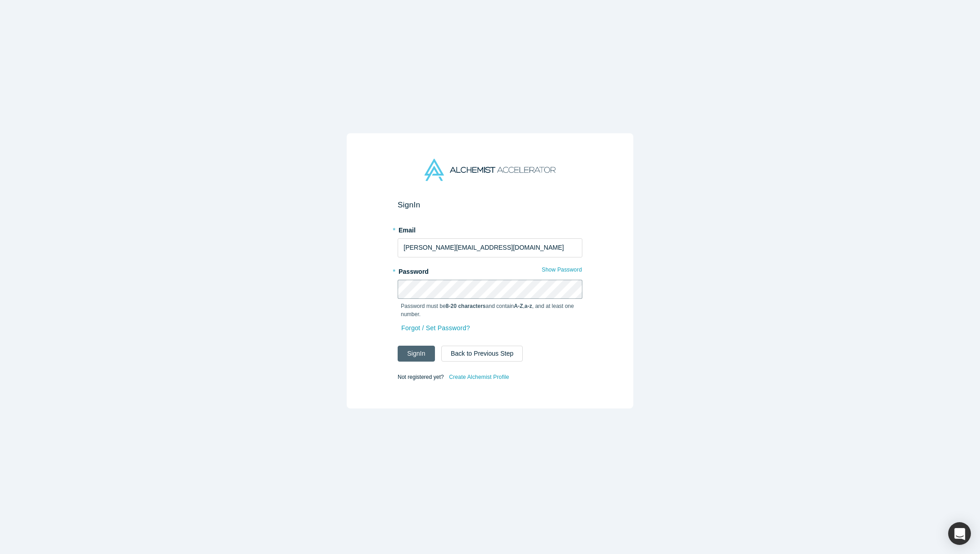 Image resolution: width=980 pixels, height=554 pixels. Describe the element at coordinates (479, 377) in the screenshot. I see `a: Create Alchemist Profile` at that location.